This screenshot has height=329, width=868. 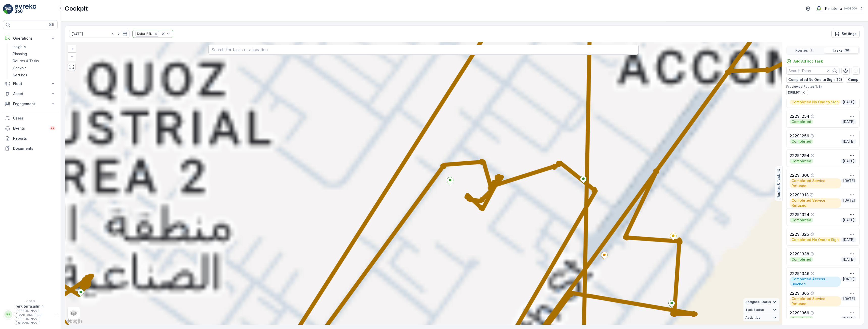 What do you see at coordinates (30, 128) in the screenshot?
I see `a: Events99` at bounding box center [30, 128].